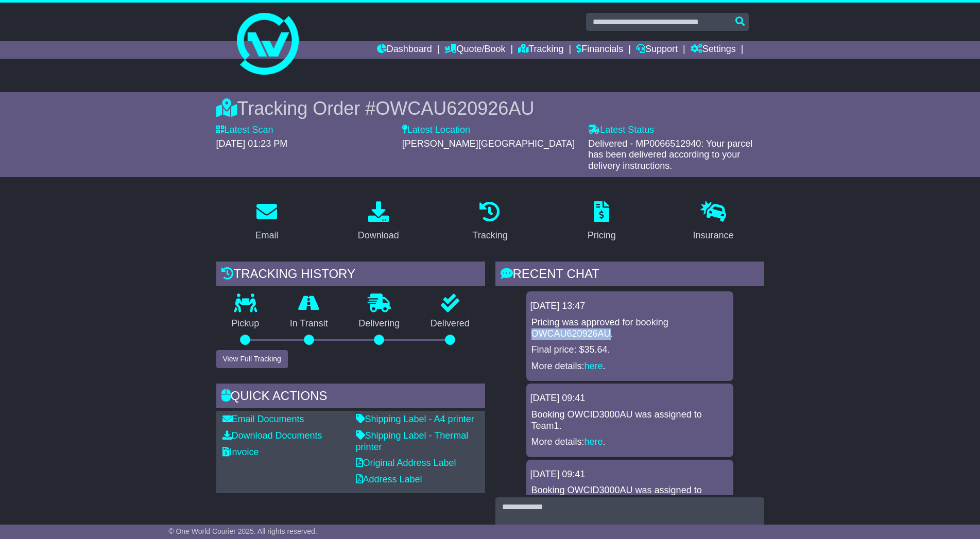  Describe the element at coordinates (379, 324) in the screenshot. I see `p: Delivering` at that location.